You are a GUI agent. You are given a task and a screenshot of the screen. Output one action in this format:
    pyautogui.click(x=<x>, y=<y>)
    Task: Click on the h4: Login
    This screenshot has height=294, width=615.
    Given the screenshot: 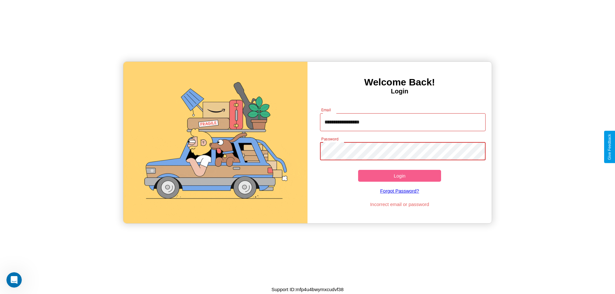 What is the action you would take?
    pyautogui.click(x=399, y=91)
    